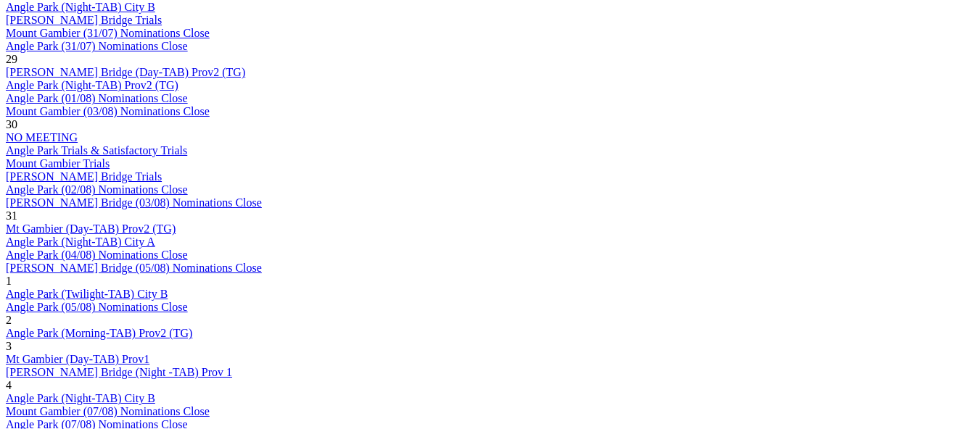 Image resolution: width=980 pixels, height=429 pixels. Describe the element at coordinates (58, 163) in the screenshot. I see `a: Mount Gambier Trials` at that location.